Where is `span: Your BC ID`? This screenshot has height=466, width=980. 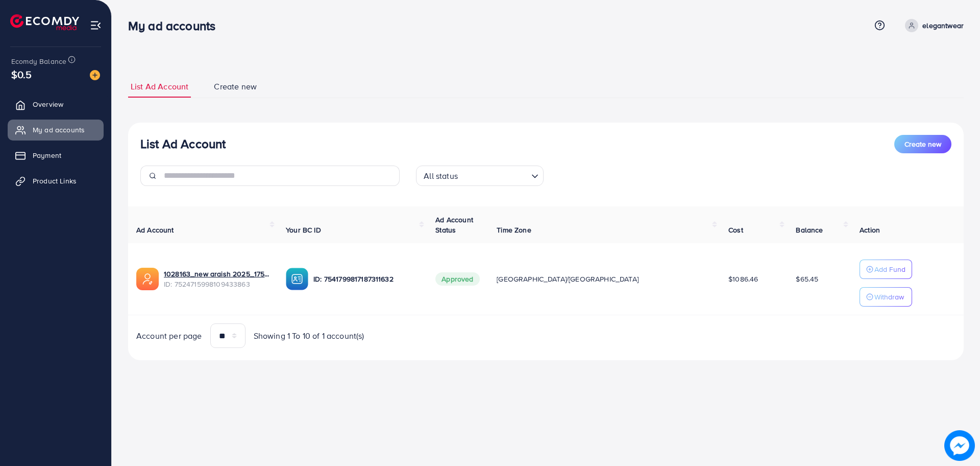 span: Your BC ID is located at coordinates (303, 230).